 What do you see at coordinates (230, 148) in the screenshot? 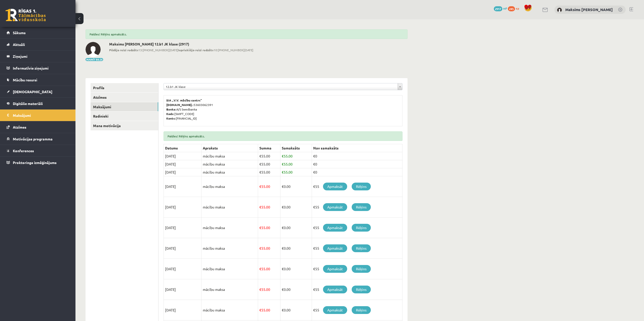
I see `th: Apraksts` at bounding box center [230, 148].